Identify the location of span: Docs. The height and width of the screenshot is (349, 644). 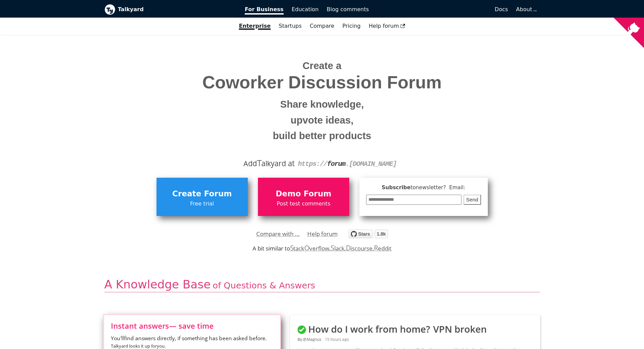
(501, 9).